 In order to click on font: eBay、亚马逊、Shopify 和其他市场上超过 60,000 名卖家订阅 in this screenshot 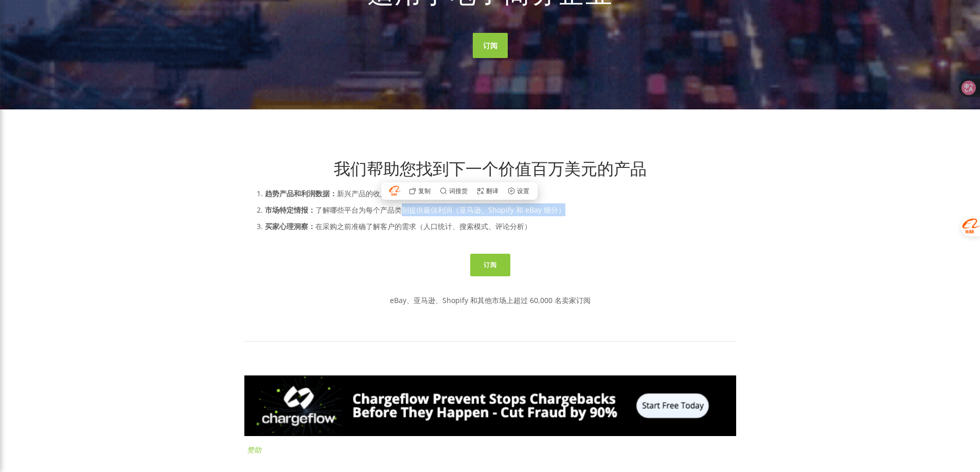, I will do `click(490, 300)`.